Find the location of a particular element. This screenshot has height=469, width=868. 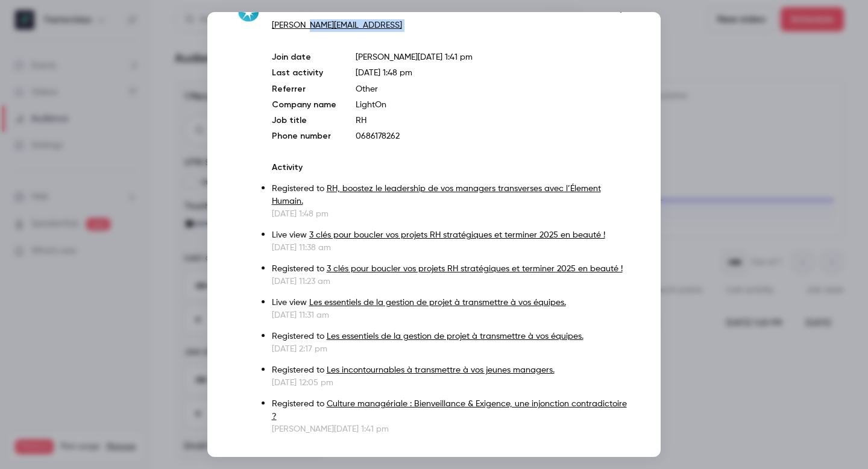

p: Last activity is located at coordinates (304, 73).